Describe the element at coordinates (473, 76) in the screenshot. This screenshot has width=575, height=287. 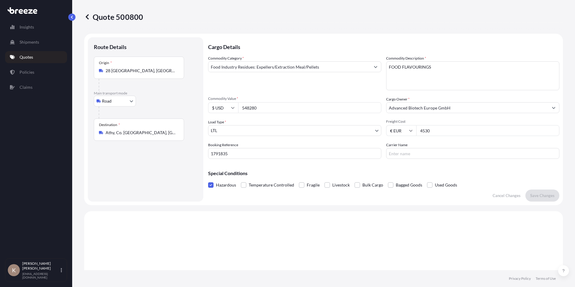
I see `textarea: FOOD FLAVOURINGS` at that location.